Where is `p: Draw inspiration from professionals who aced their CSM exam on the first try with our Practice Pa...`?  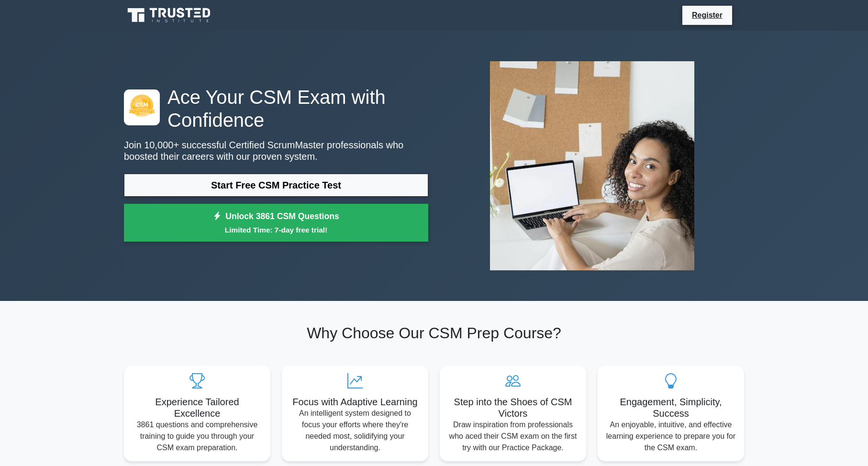 p: Draw inspiration from professionals who aced their CSM exam on the first try with our Practice Pa... is located at coordinates (513, 436).